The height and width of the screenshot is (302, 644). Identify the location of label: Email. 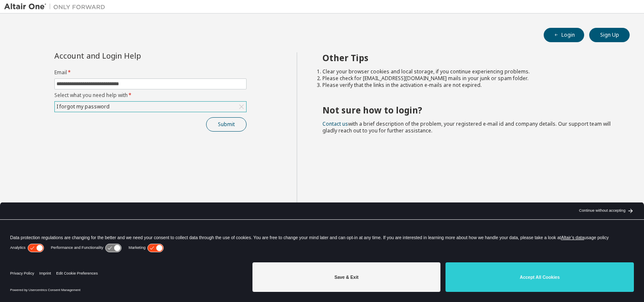
(151, 73).